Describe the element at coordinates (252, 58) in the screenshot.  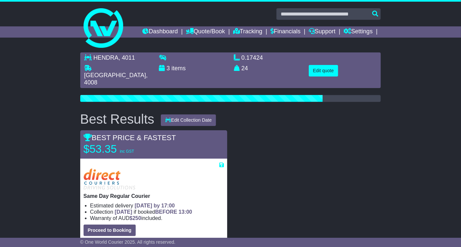
I see `span: 0.17424` at that location.